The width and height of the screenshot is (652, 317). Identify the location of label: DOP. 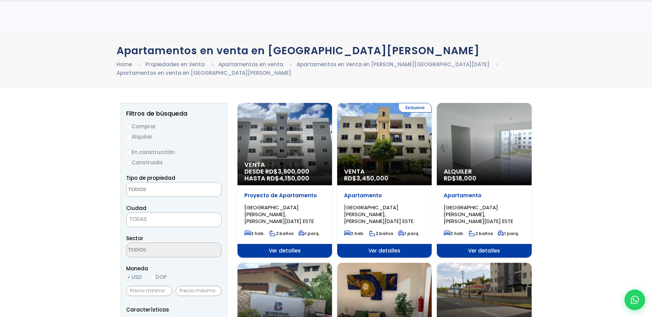
(158, 277).